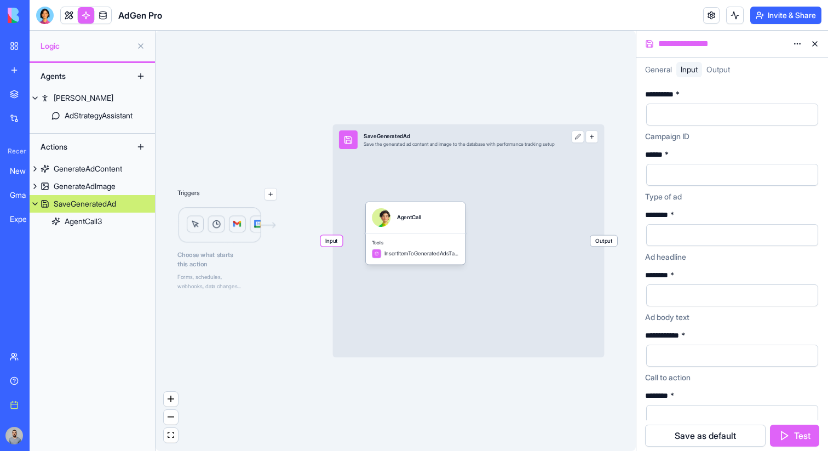  I want to click on a: AgentCall3, so click(92, 221).